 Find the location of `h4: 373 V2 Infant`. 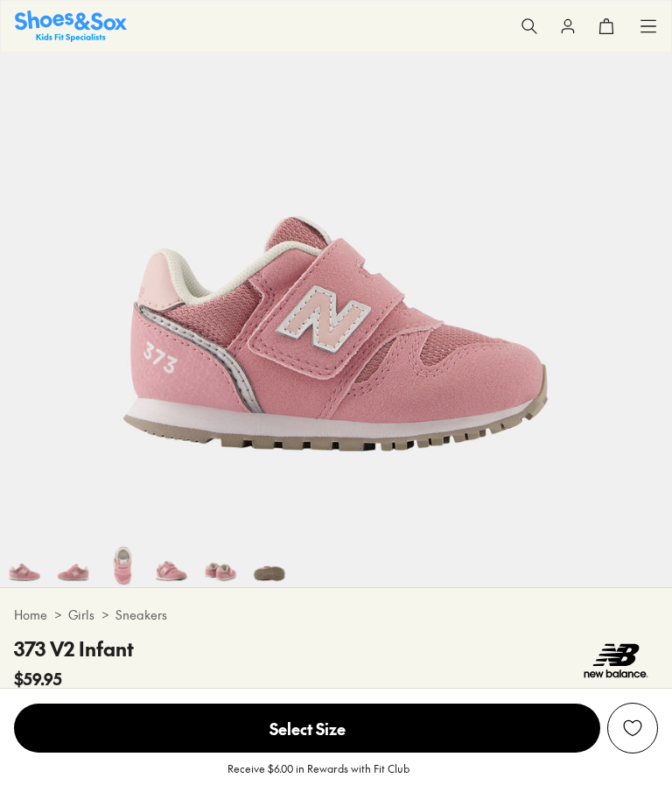

h4: 373 V2 Infant is located at coordinates (74, 649).